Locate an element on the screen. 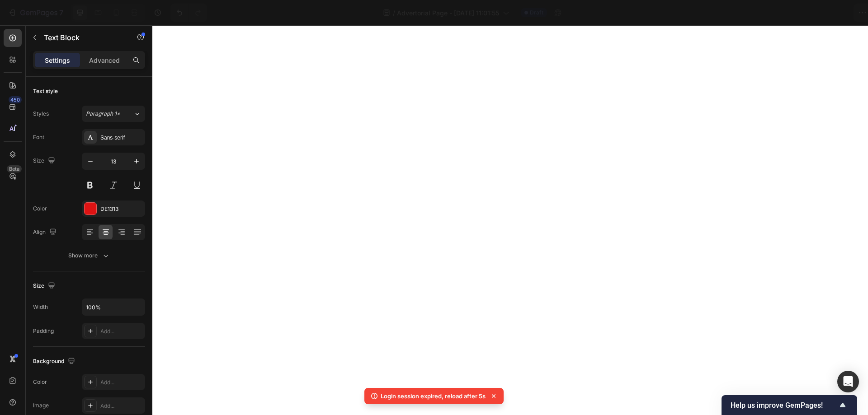 The height and width of the screenshot is (415, 868). div: 450 is located at coordinates (15, 100).